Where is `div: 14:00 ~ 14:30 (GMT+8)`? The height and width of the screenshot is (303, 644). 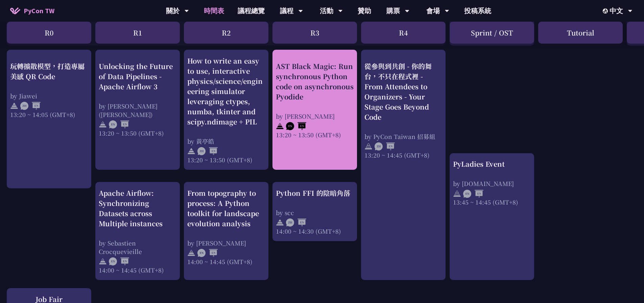
div: 14:00 ~ 14:30 (GMT+8) is located at coordinates (315, 231).